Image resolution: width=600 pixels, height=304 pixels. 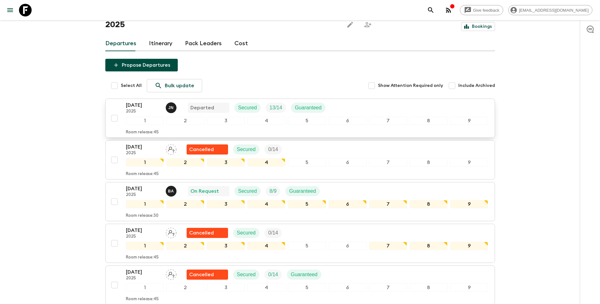 I want to click on p: B A, so click(x=171, y=191).